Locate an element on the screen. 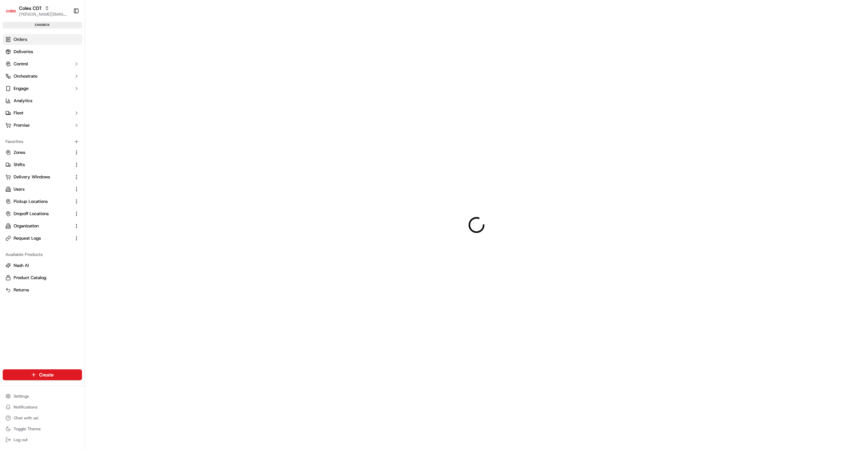 The width and height of the screenshot is (868, 450). button: Log out is located at coordinates (42, 440).